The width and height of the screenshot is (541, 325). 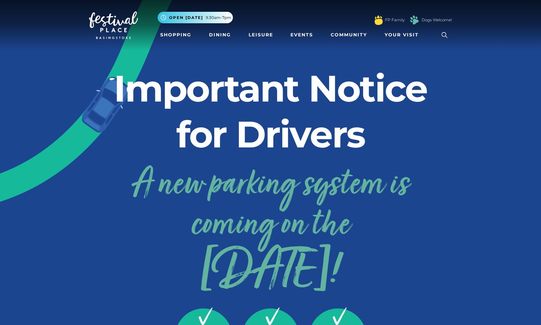 I want to click on a: Community, so click(x=349, y=35).